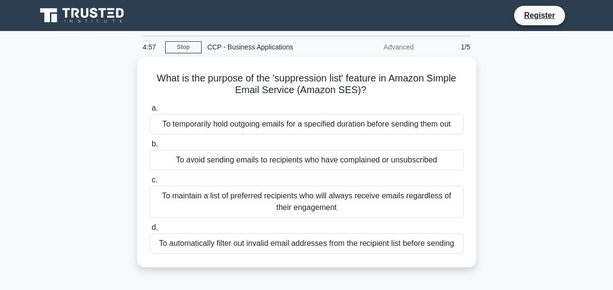 Image resolution: width=613 pixels, height=290 pixels. What do you see at coordinates (307, 84) in the screenshot?
I see `h5: What is the purpose of the 'suppression list' feature in Amazon Simple Email Service (Amazon SES)?` at bounding box center [307, 84].